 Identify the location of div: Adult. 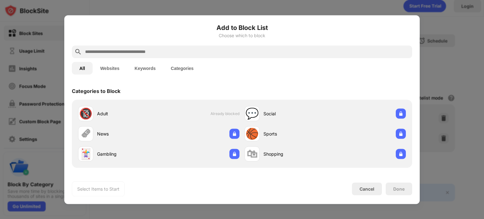
(128, 114).